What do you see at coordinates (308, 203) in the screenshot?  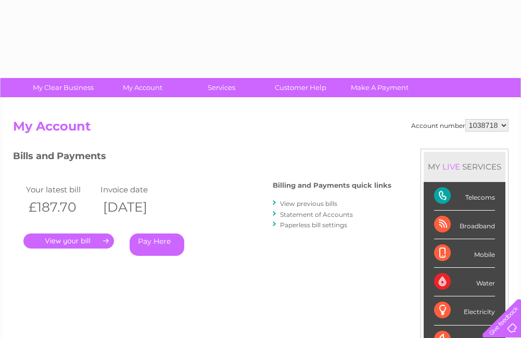 I see `a: View previous bills` at bounding box center [308, 203].